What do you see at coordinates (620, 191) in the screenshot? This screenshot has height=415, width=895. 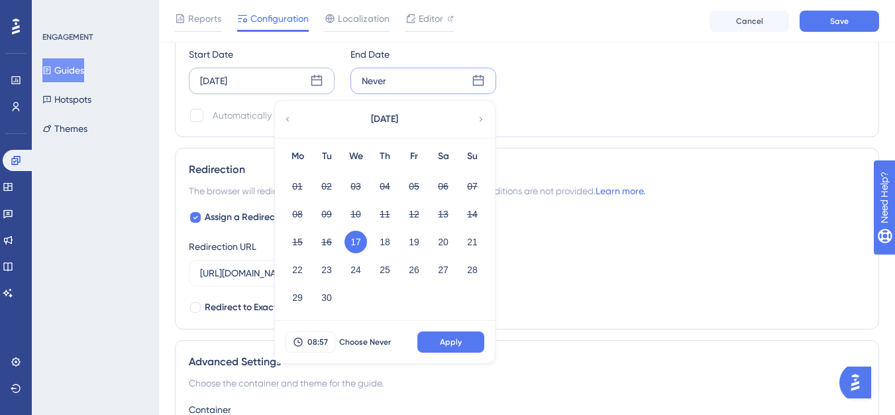 I see `a: Learn more.` at bounding box center [620, 191].